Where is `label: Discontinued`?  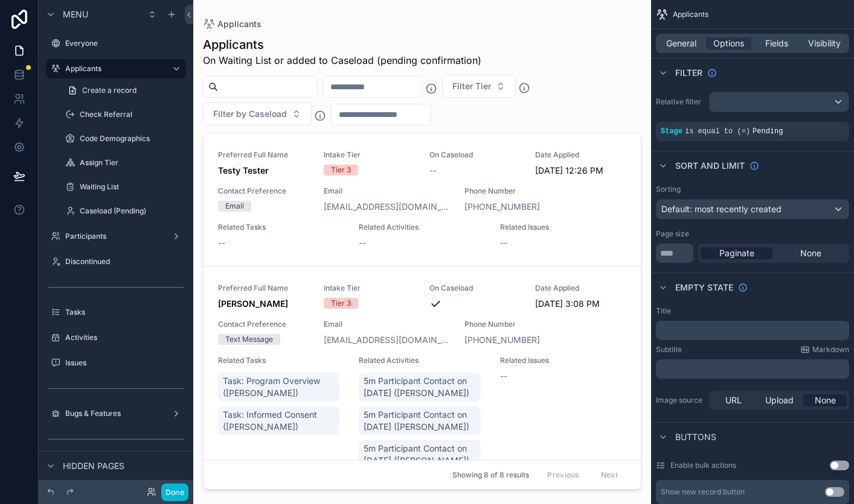
label: Discontinued is located at coordinates (124, 262).